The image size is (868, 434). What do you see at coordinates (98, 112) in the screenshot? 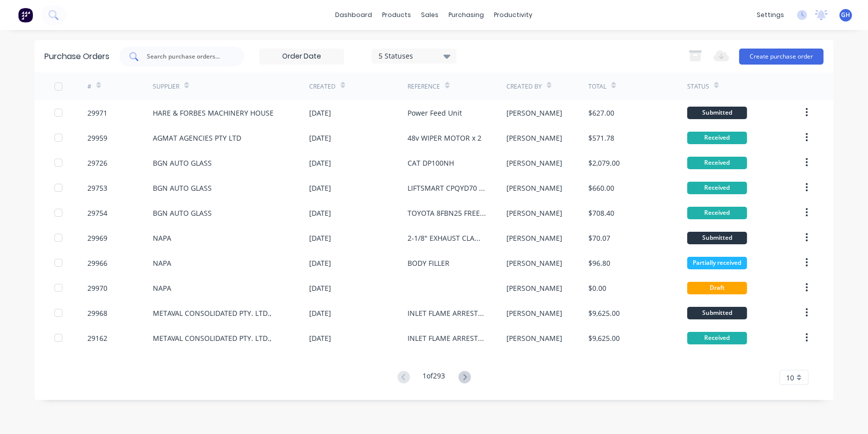
I see `div: 29971` at bounding box center [98, 112].